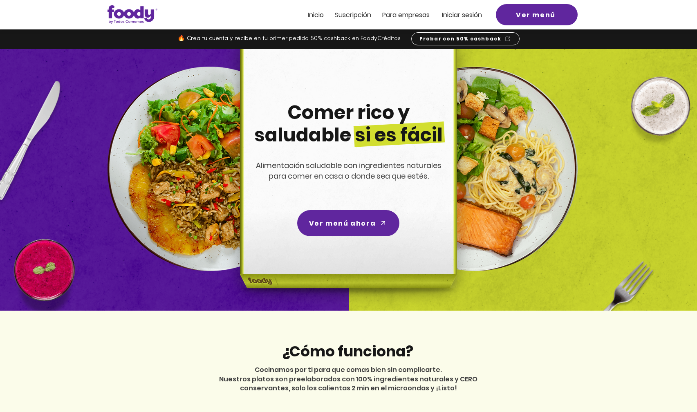 The image size is (697, 412). I want to click on span: 🔥 Crea tu cuenta y recibe en tu primer pedido 50% cashback en FoodyCréditos, so click(289, 38).